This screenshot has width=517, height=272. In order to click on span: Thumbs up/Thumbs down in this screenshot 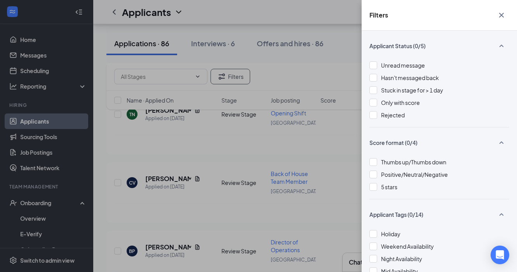, I will do `click(414, 162)`.